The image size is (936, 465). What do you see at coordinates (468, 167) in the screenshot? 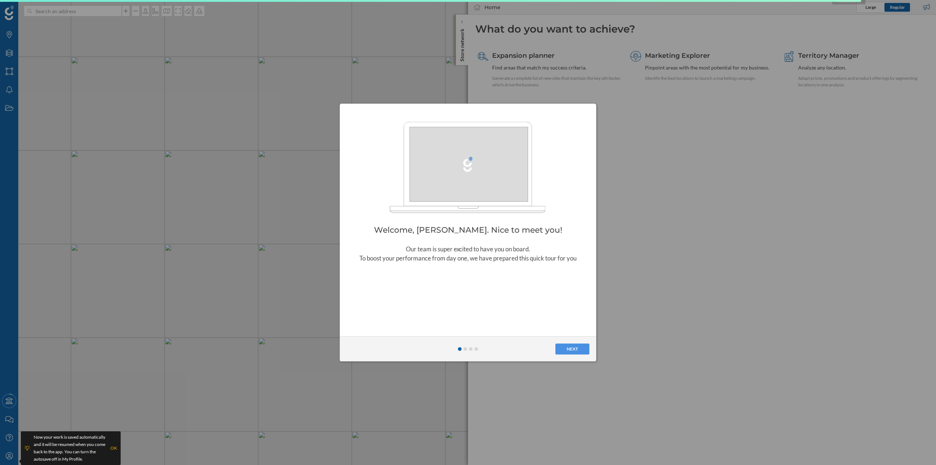
I see `img: 1_Intro.gif` at bounding box center [468, 167].